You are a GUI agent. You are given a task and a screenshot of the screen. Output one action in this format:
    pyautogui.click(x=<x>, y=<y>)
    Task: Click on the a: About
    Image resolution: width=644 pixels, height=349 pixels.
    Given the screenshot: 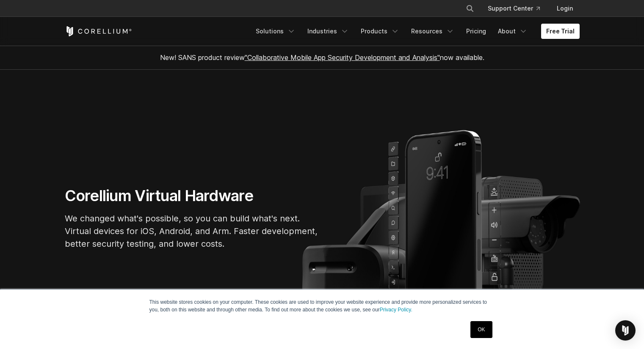 What is the action you would take?
    pyautogui.click(x=513, y=31)
    